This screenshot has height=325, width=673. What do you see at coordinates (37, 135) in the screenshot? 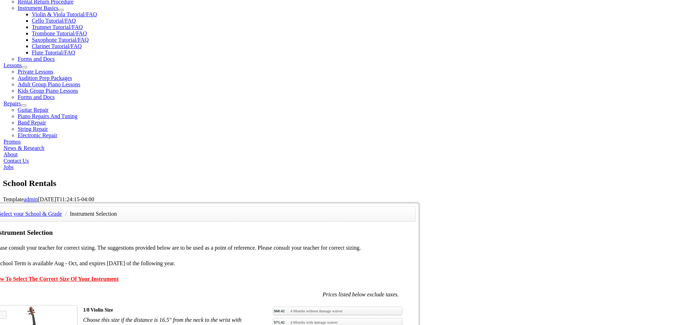
I see `span: Electronic Repair` at bounding box center [37, 135].